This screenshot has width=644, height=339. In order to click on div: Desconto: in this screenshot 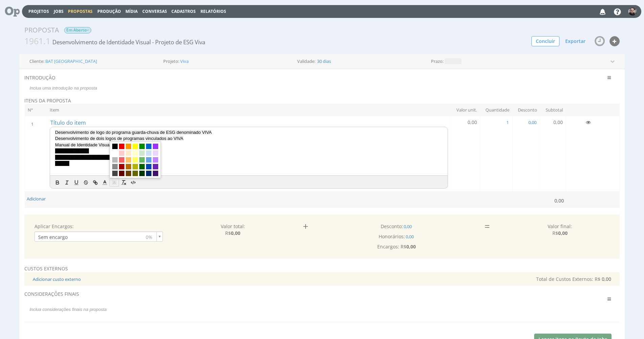, I will do `click(396, 226)`.